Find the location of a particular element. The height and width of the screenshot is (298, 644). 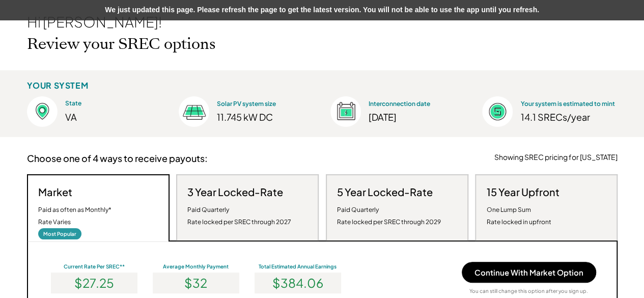

h3: Market is located at coordinates (55, 192).